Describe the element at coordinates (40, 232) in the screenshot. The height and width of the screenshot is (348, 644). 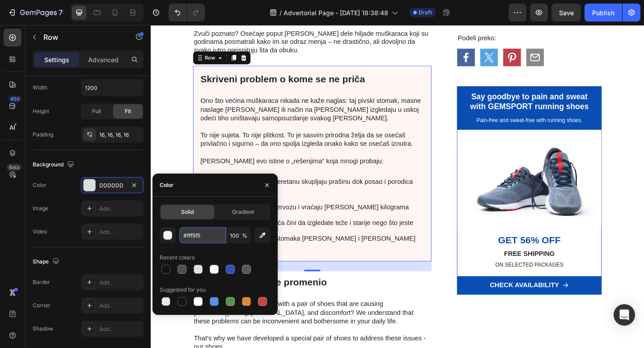
I see `div: Video` at that location.